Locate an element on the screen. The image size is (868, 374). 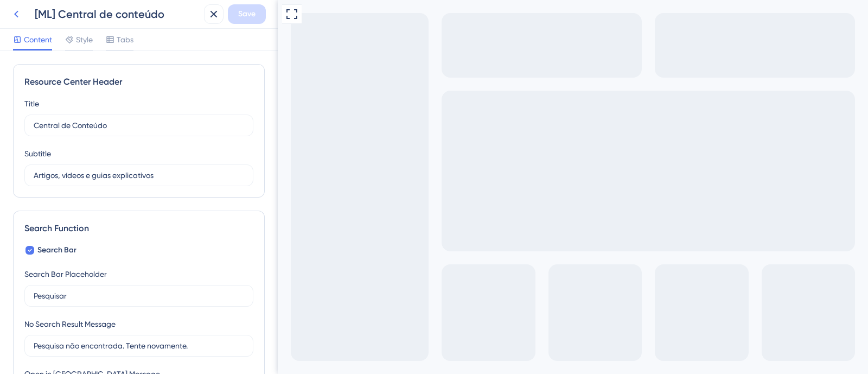
span: Search Bar is located at coordinates (57, 250).